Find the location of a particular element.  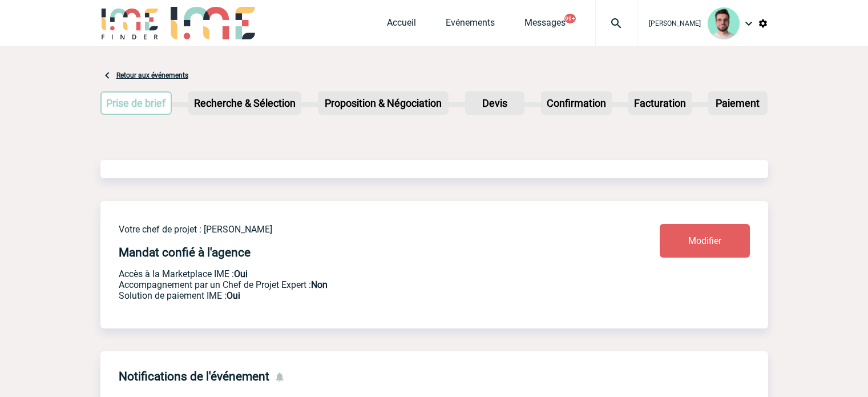

a: Messages is located at coordinates (545, 25).